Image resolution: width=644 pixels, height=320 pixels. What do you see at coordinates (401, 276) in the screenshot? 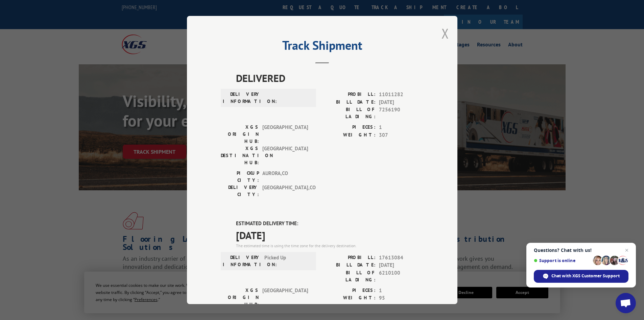
I see `span: 6210100` at bounding box center [401, 276].